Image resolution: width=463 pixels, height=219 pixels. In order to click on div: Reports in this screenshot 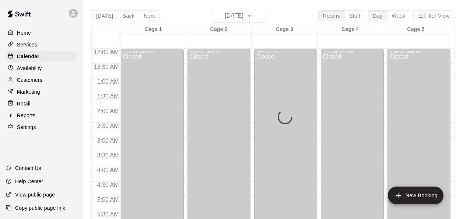, I will do `click(41, 115)`.